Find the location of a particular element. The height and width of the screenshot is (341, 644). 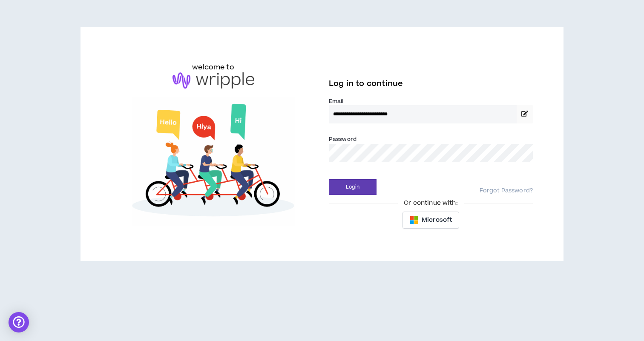

img: Welcome to Wripple is located at coordinates (213, 161).